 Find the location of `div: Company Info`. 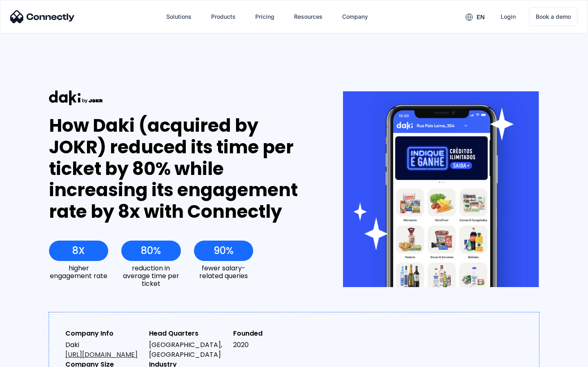

div: Company Info is located at coordinates (104, 334).